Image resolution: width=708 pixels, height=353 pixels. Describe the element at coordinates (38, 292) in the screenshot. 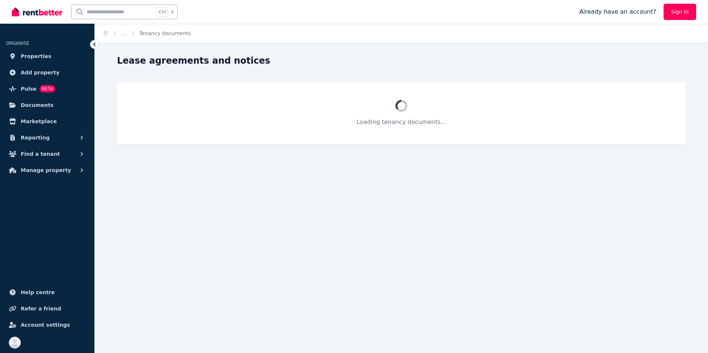

I see `span: Help centre` at that location.